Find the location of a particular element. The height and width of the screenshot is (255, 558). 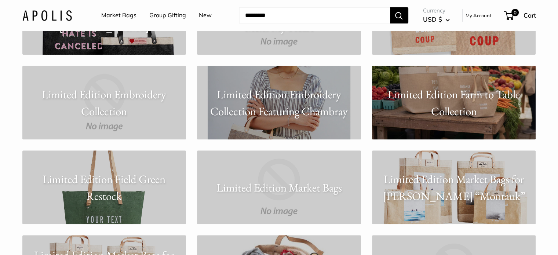

p: Limited Edition Farm to Table Collection is located at coordinates (454, 102).